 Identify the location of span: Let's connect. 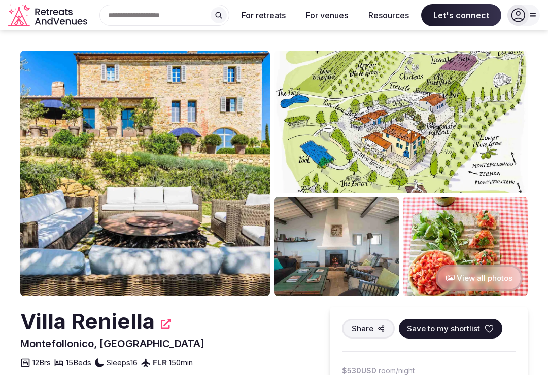
(461, 15).